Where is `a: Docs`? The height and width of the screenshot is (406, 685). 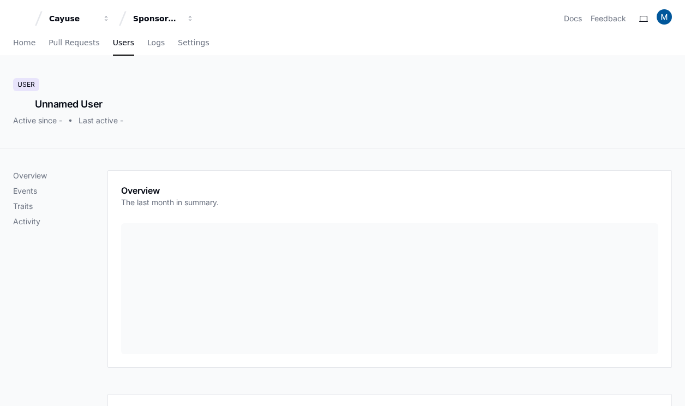
a: Docs is located at coordinates (573, 19).